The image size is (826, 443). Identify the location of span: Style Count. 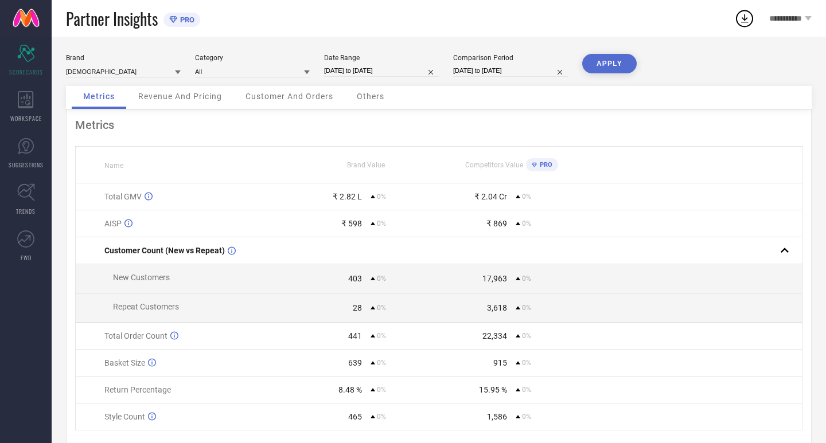
(124, 417).